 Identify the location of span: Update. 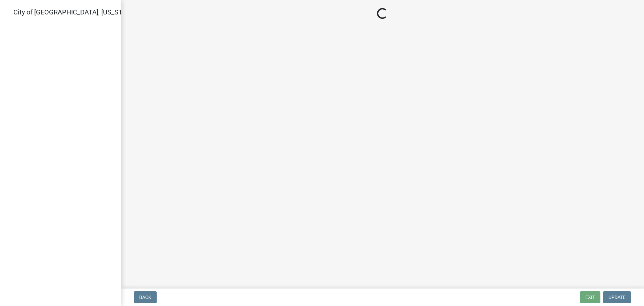
(617, 297).